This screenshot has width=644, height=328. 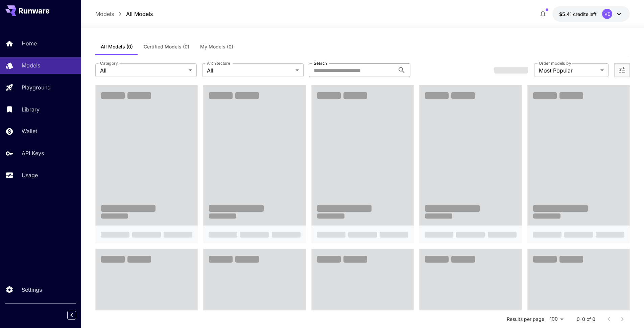 I want to click on label: Category, so click(x=109, y=63).